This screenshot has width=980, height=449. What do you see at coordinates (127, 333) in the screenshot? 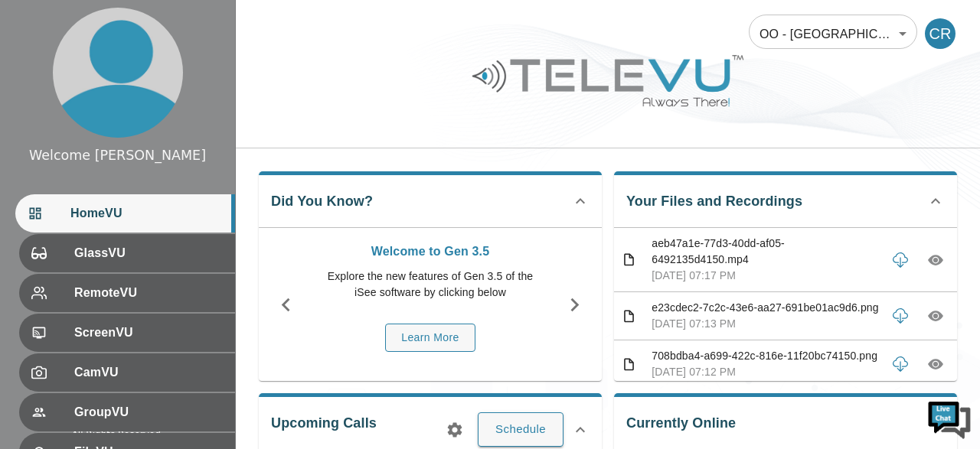
I see `div: ScreenVU` at bounding box center [127, 333].